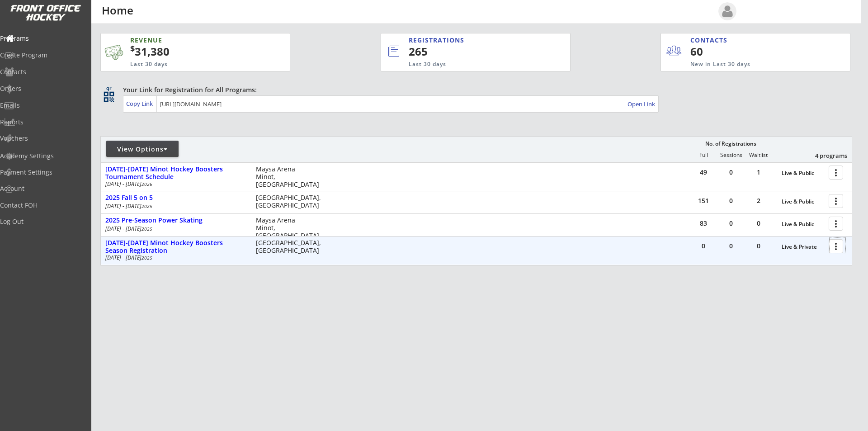 This screenshot has width=868, height=431. What do you see at coordinates (188, 40) in the screenshot?
I see `div: REVENUE` at bounding box center [188, 40].